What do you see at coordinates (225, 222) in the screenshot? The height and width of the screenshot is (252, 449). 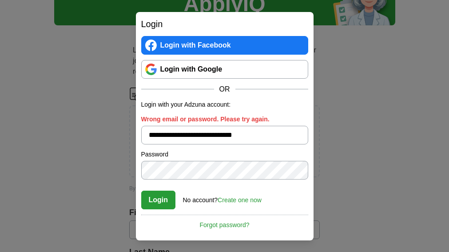 I see `a: Forgot password?` at bounding box center [225, 222].